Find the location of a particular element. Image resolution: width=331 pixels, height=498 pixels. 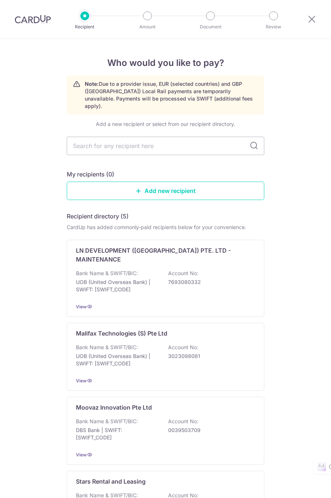

p: Amount is located at coordinates (147, 27).